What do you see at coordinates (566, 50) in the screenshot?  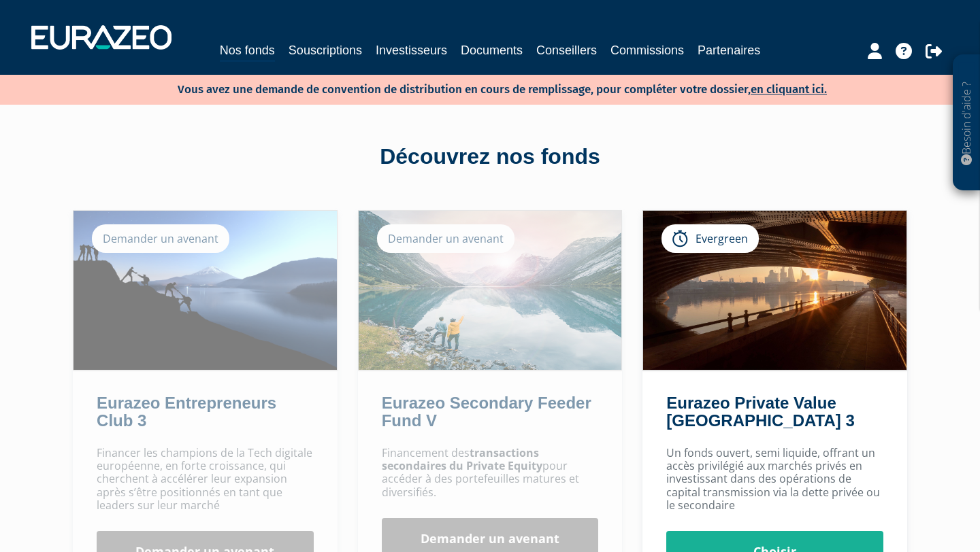 I see `a: Conseillers` at bounding box center [566, 50].